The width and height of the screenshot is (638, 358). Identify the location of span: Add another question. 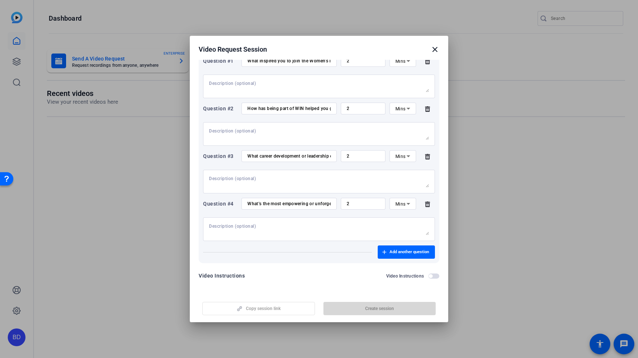
(409, 252).